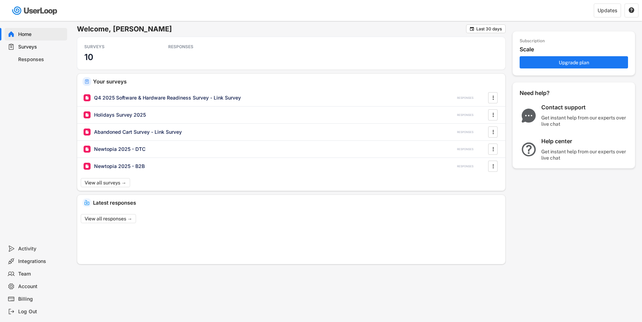 The image size is (642, 322). Describe the element at coordinates (41, 47) in the screenshot. I see `div: Surveys` at that location.